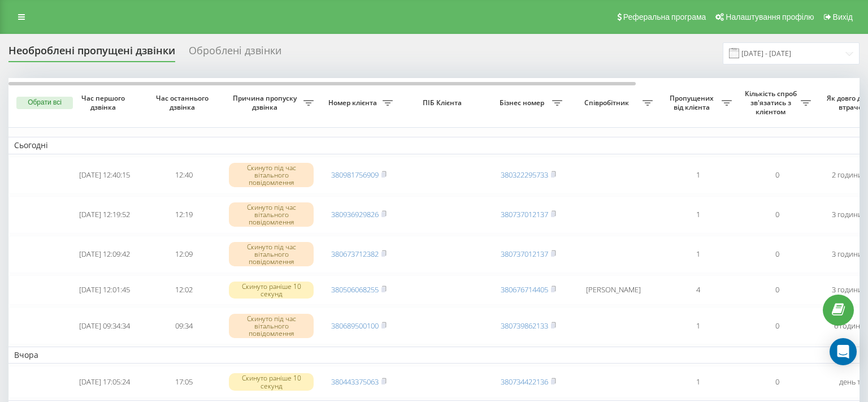 The width and height of the screenshot is (868, 402). What do you see at coordinates (92, 53) in the screenshot?
I see `div: Необроблені пропущені дзвінки` at bounding box center [92, 53].